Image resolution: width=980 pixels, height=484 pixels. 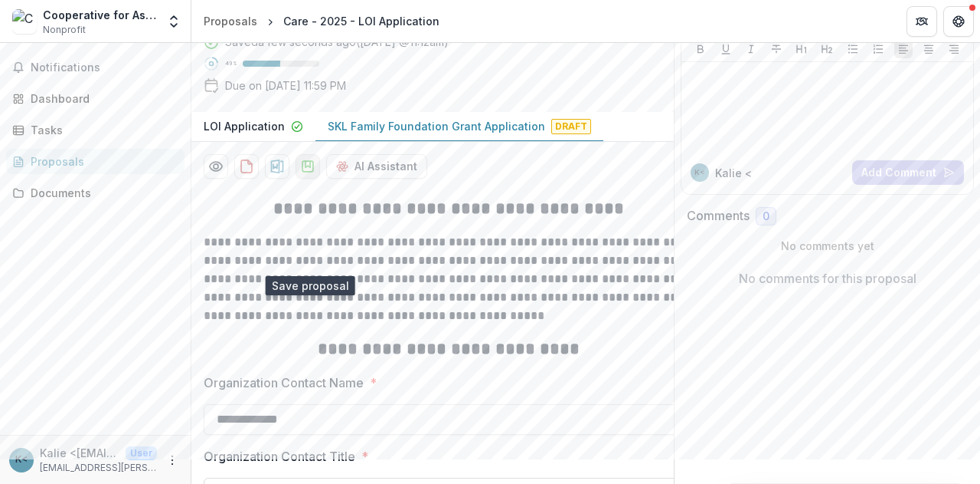 I want to click on p: 49 %, so click(x=231, y=64).